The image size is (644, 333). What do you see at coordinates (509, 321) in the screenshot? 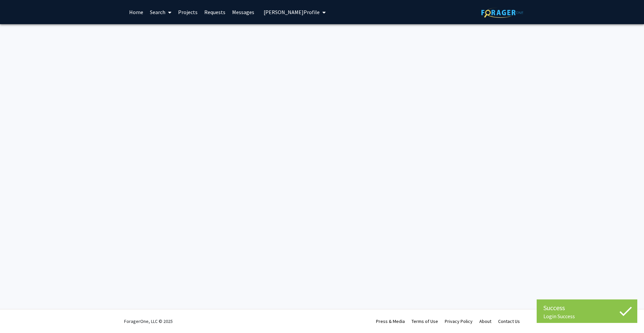
I see `a: Contact Us` at bounding box center [509, 321].